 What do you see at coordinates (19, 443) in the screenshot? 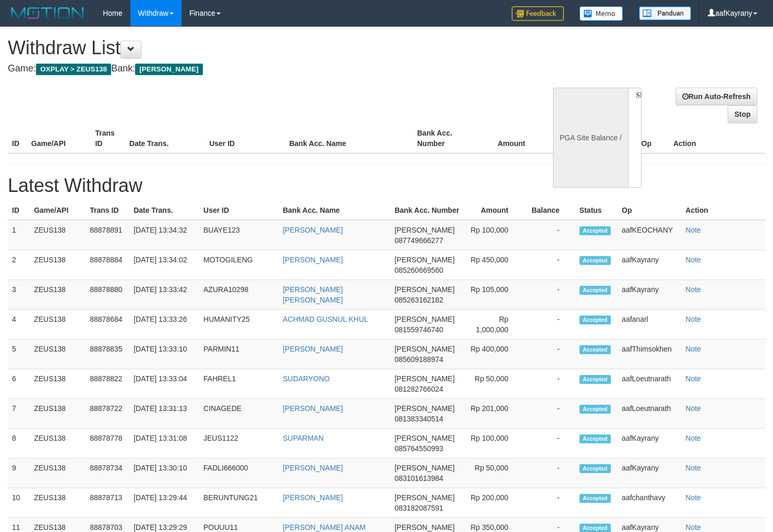
I see `td: 8` at bounding box center [19, 443].